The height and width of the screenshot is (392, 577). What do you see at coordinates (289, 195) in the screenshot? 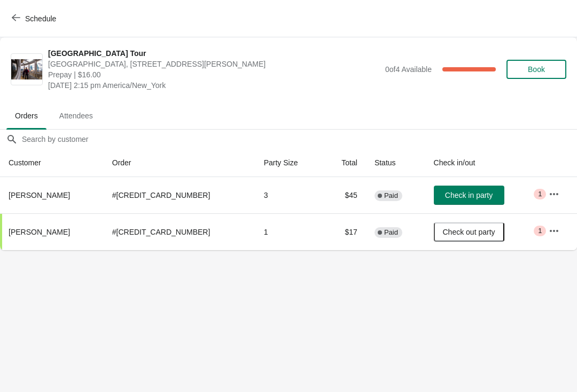
I see `td: 3` at bounding box center [289, 195].